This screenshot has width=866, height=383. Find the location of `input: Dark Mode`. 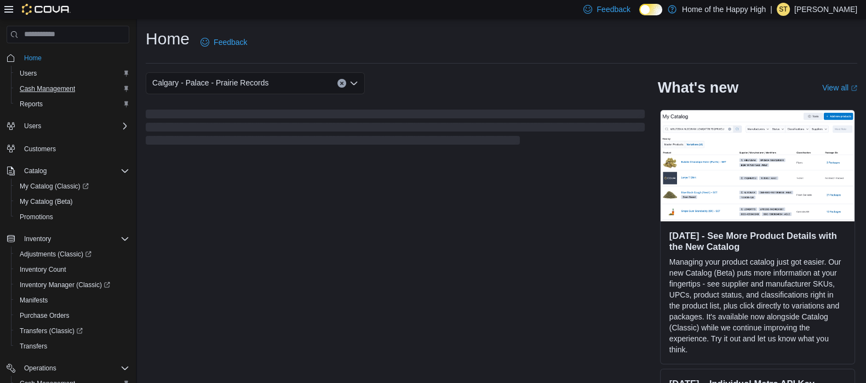

input: Dark Mode is located at coordinates (651, 9).